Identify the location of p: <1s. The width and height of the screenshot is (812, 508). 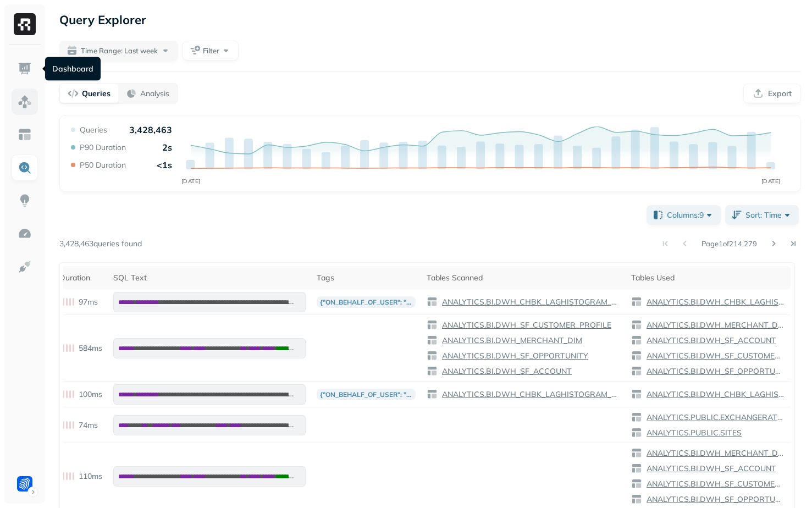
(165, 165).